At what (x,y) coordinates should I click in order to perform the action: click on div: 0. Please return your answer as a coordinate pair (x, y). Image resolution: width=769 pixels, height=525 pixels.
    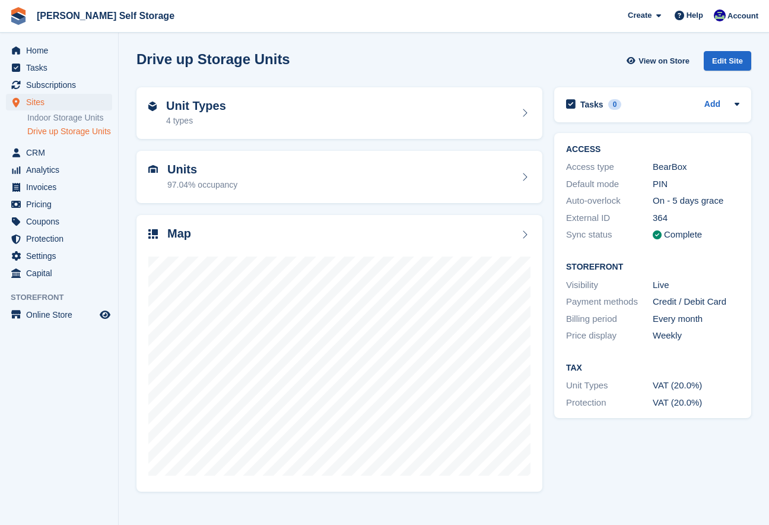
    Looking at the image, I should click on (615, 104).